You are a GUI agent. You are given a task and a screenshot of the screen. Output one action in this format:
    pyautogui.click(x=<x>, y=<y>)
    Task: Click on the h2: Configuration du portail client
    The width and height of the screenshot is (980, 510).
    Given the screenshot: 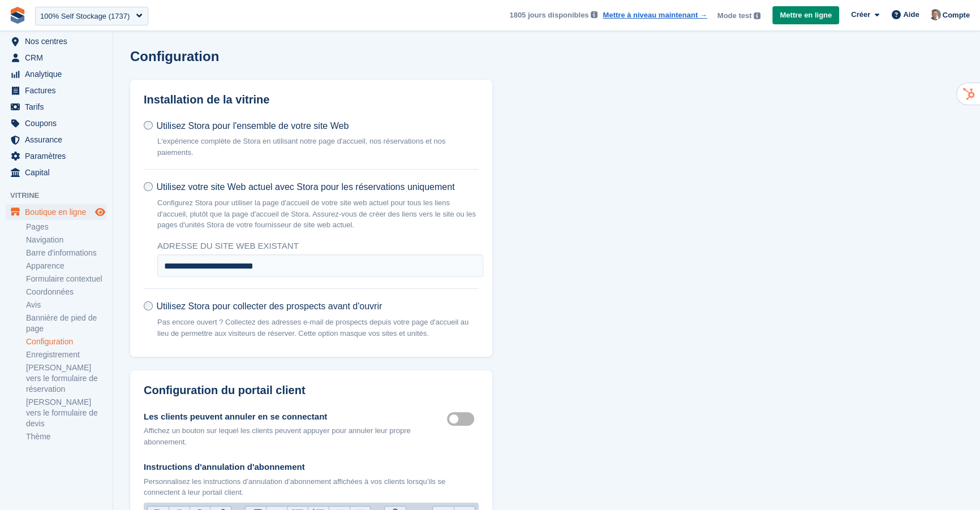 What is the action you would take?
    pyautogui.click(x=312, y=390)
    